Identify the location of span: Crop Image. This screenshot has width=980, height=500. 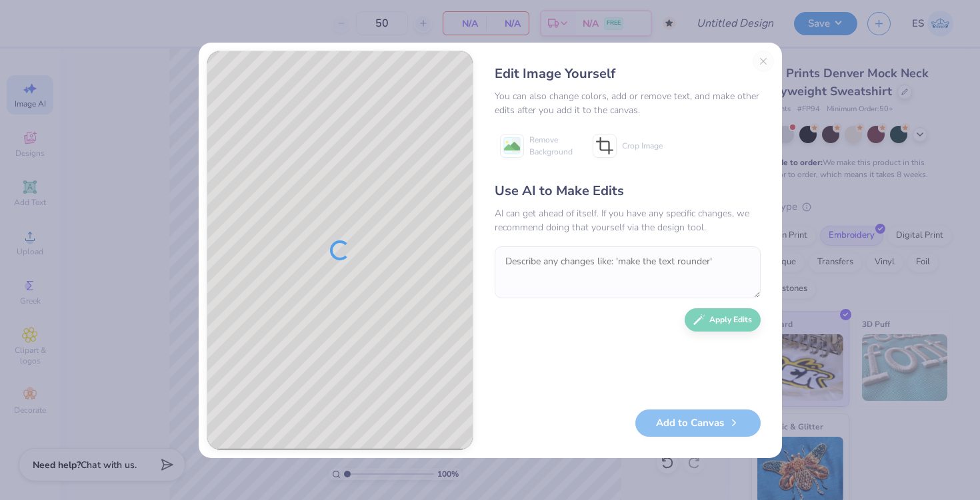
(642, 146).